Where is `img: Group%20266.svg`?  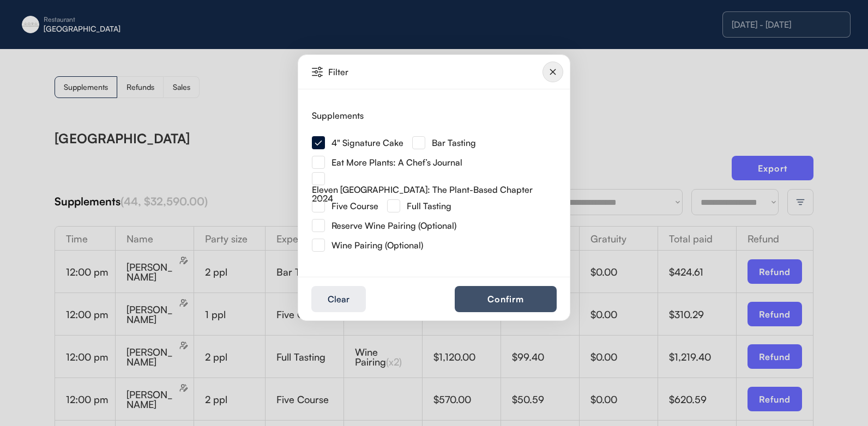
img: Group%20266.svg is located at coordinates (319, 143).